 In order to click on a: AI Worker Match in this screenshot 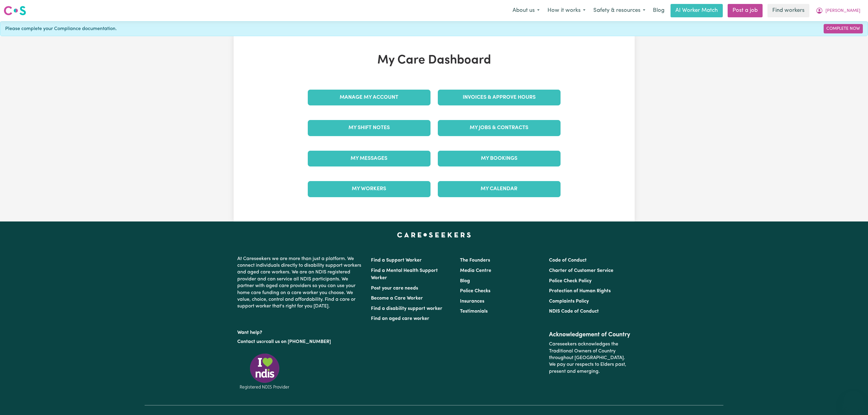, I will do `click(697, 11)`.